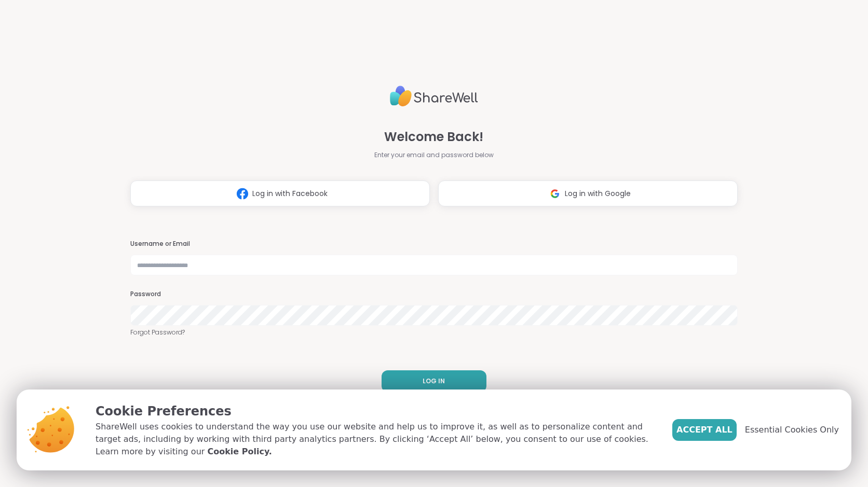 Image resolution: width=868 pixels, height=487 pixels. What do you see at coordinates (434, 244) in the screenshot?
I see `h3: Username or Email` at bounding box center [434, 244].